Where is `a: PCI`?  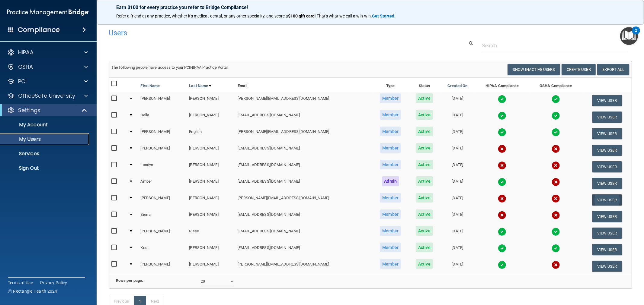 a: PCI is located at coordinates (48, 81).